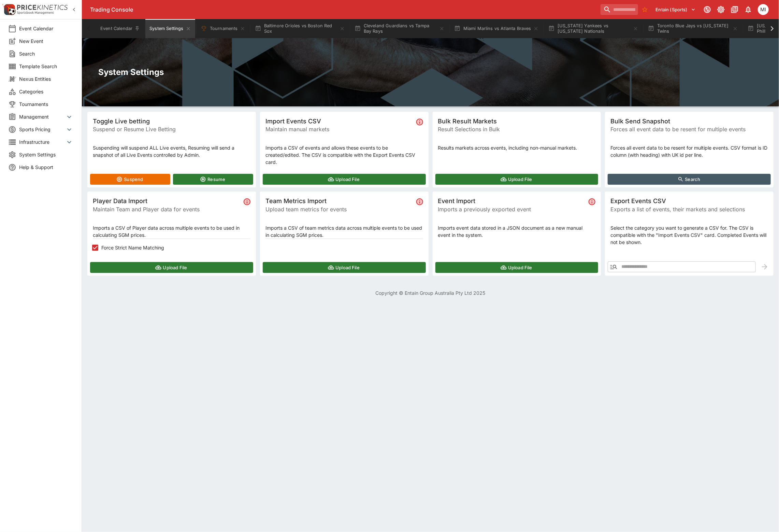  What do you see at coordinates (120, 28) in the screenshot?
I see `button: Event Calendar` at bounding box center [120, 28].